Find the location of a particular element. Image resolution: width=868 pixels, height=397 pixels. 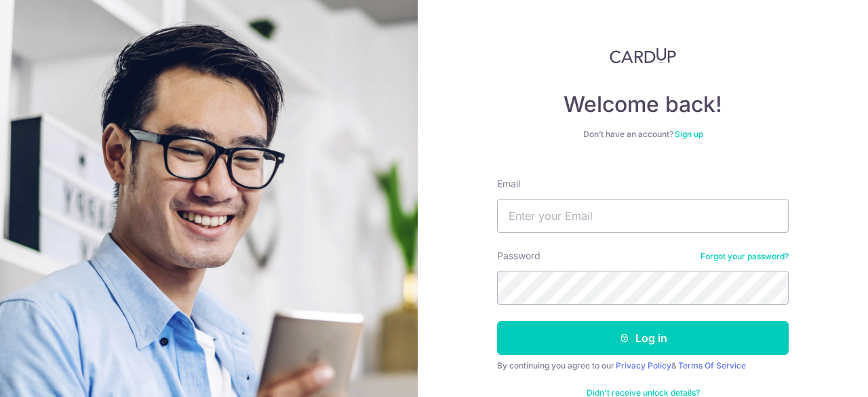

img: CardUp Logo is located at coordinates (643, 56).